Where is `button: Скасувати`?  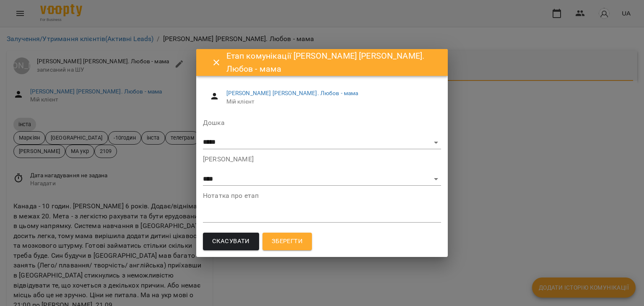
button: Скасувати is located at coordinates (231, 241).